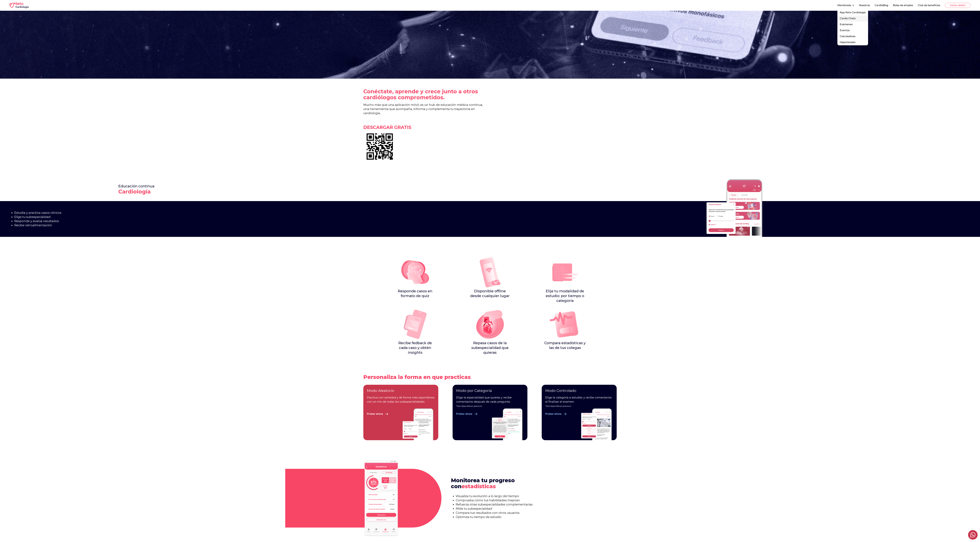  Describe the element at coordinates (248, 225) in the screenshot. I see `li: Recibe retroalimentación` at that location.